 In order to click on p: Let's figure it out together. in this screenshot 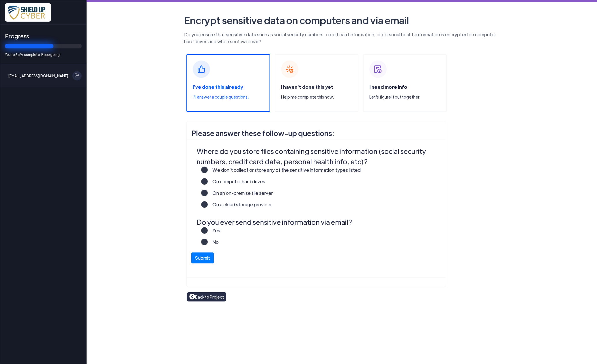, I will do `click(408, 97)`.